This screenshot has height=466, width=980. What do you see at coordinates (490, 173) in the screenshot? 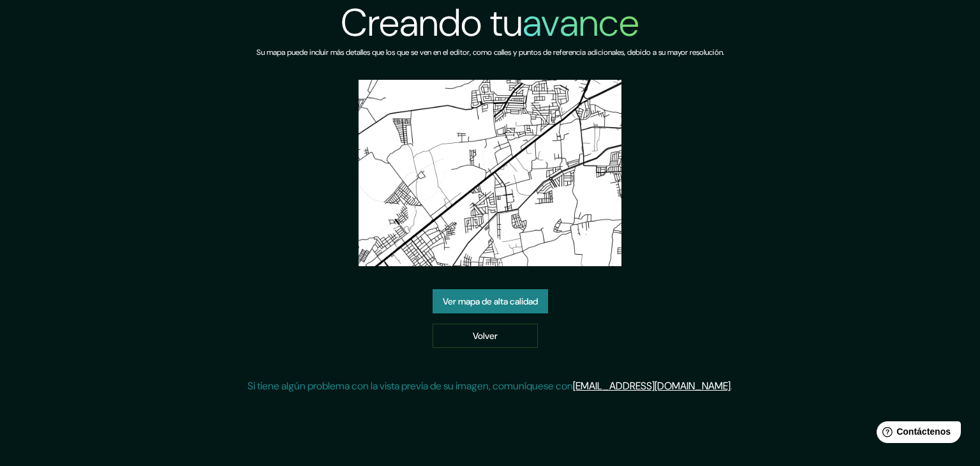
I see `img: vista previa del mapa creado` at bounding box center [490, 173].